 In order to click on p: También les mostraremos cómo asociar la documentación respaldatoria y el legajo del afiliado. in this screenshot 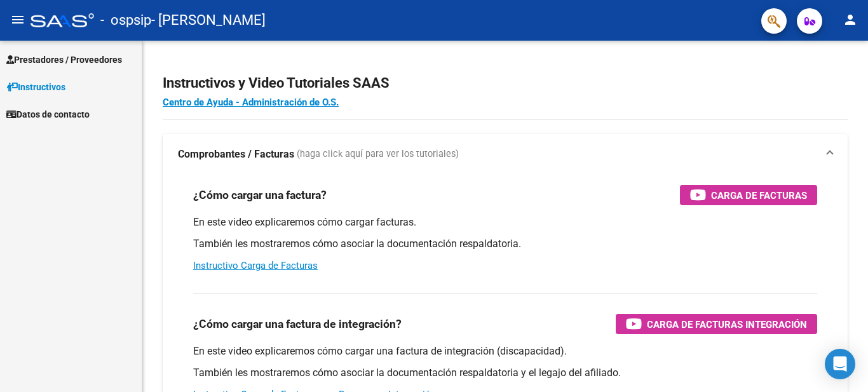, I will do `click(505, 373)`.